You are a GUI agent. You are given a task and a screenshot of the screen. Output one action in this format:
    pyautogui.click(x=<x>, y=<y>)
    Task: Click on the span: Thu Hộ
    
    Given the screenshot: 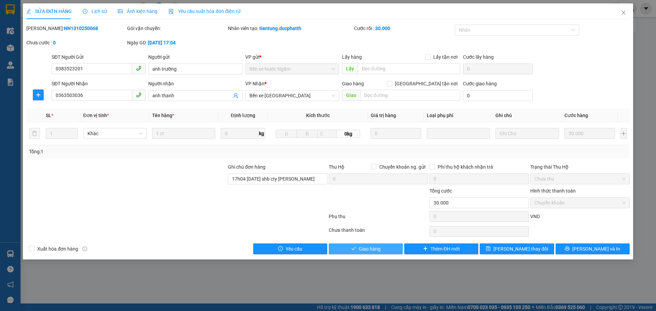 What is the action you would take?
    pyautogui.click(x=337, y=167)
    